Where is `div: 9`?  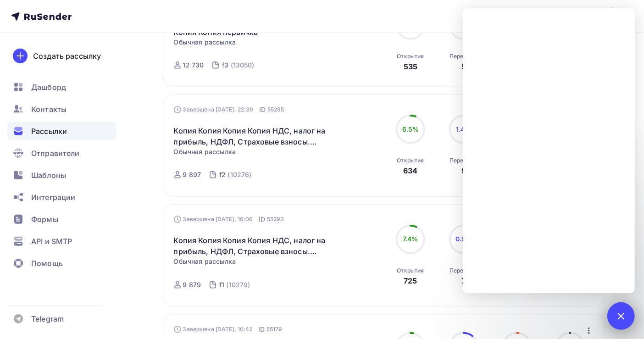
div: 9 is located at coordinates (464, 170).